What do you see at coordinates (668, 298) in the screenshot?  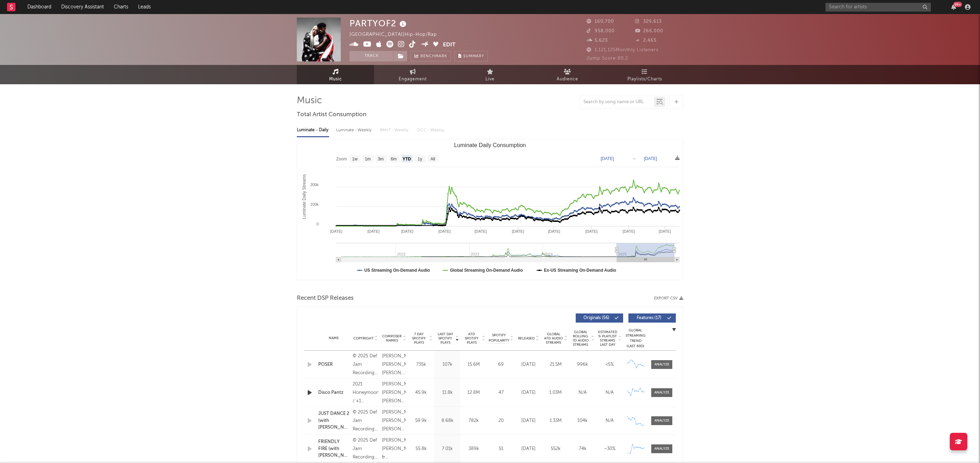 I see `button: Export CSV` at bounding box center [668, 298].